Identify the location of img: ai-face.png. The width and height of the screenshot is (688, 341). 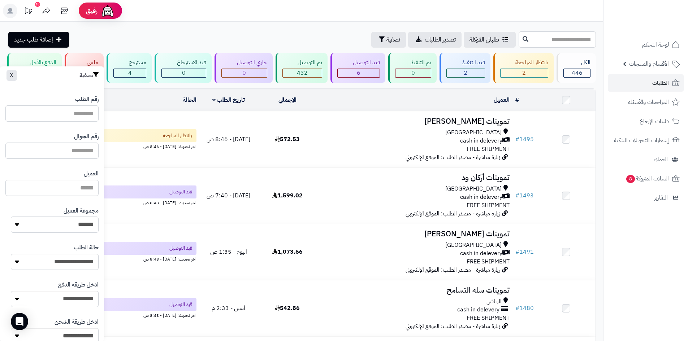
(108, 11).